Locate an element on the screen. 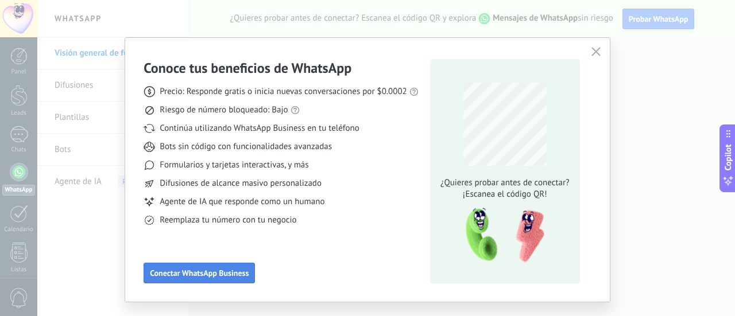 This screenshot has height=316, width=735. span: Agente de IA que responde como un humano is located at coordinates (242, 202).